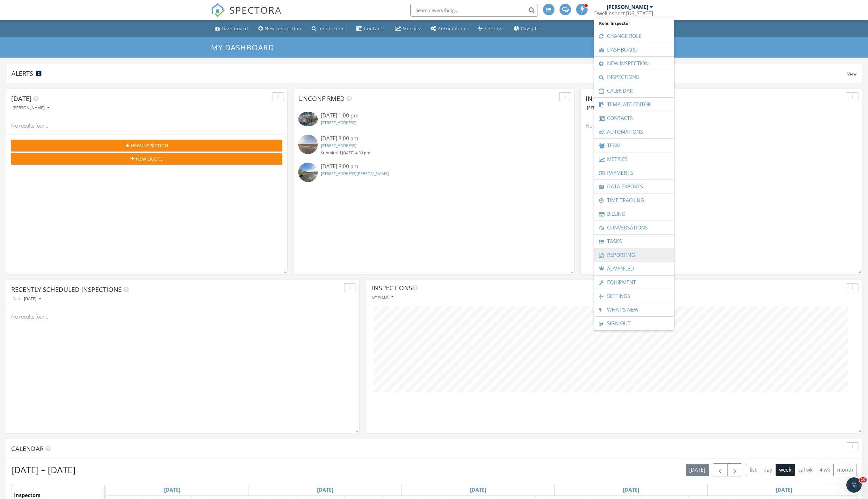 This screenshot has width=868, height=499. What do you see at coordinates (852, 74) in the screenshot?
I see `span: View` at bounding box center [852, 74].